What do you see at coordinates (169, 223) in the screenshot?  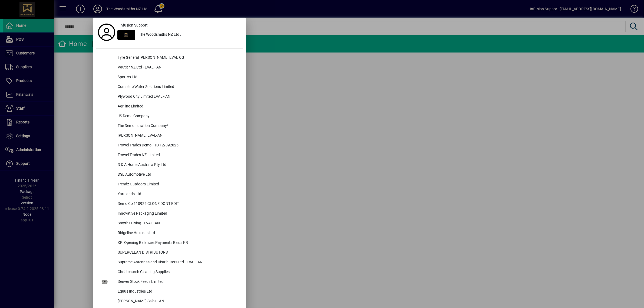 I see `button: Smyths Living - EVAL -AN` at bounding box center [169, 223].